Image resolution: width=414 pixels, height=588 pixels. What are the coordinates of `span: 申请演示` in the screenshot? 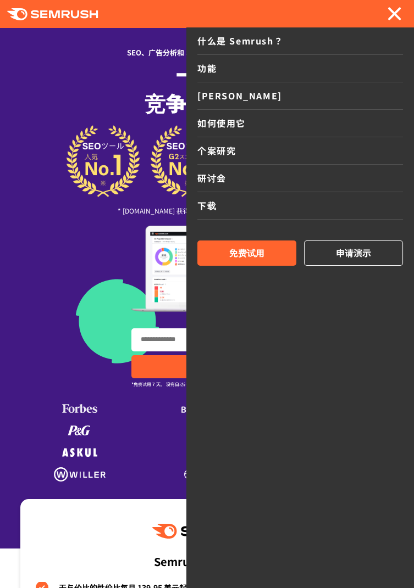 It's located at (353, 253).